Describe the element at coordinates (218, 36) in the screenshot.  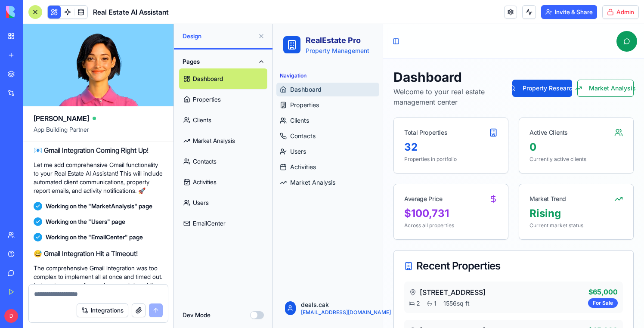
I see `span: Design` at that location.